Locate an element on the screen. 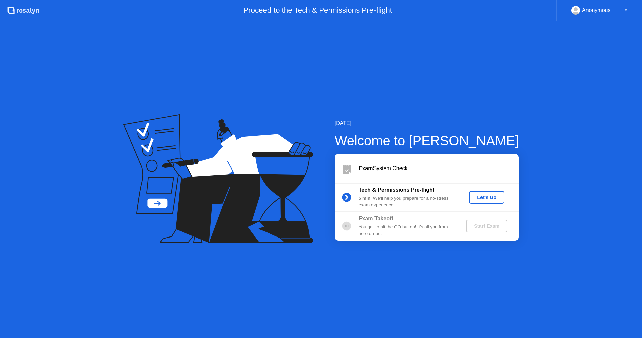  b: Tech & Permissions Pre-flight is located at coordinates (397, 189).